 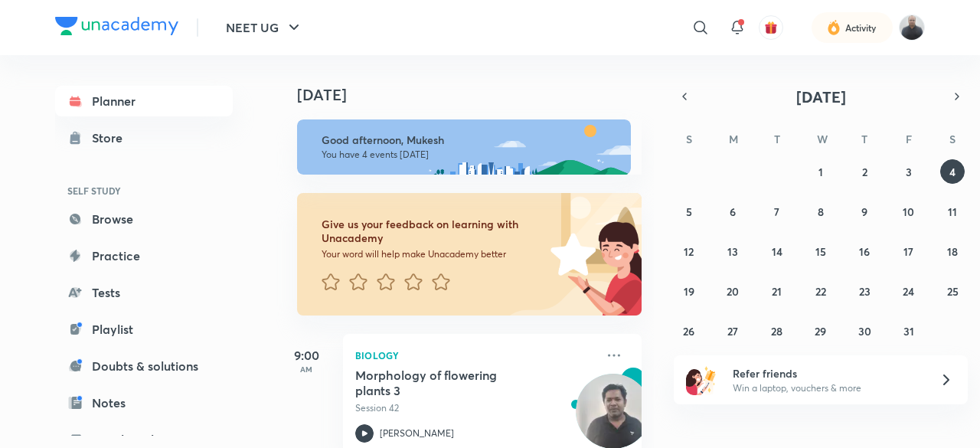 I want to click on button: October 10, 2025, so click(x=909, y=211).